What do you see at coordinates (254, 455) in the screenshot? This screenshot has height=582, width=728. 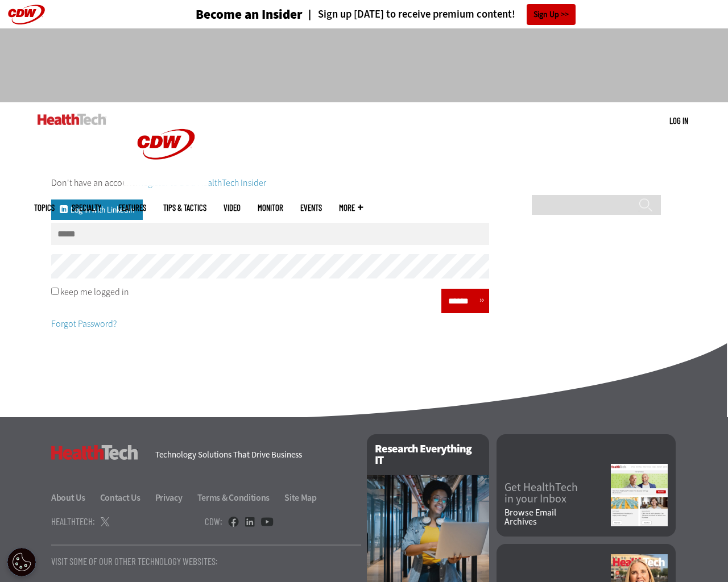 I see `h4: Technology Solutions That Drive Business` at bounding box center [254, 455].